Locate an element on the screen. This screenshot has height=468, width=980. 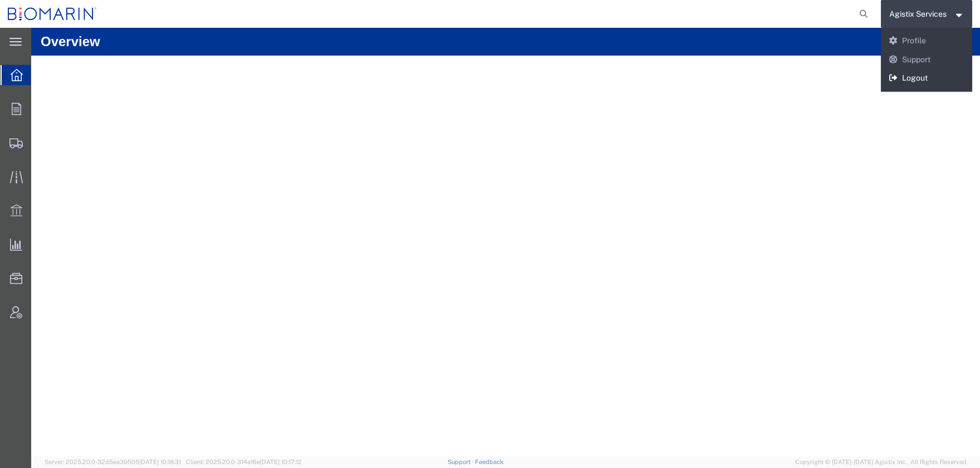
button: Agistix Services is located at coordinates (926, 14).